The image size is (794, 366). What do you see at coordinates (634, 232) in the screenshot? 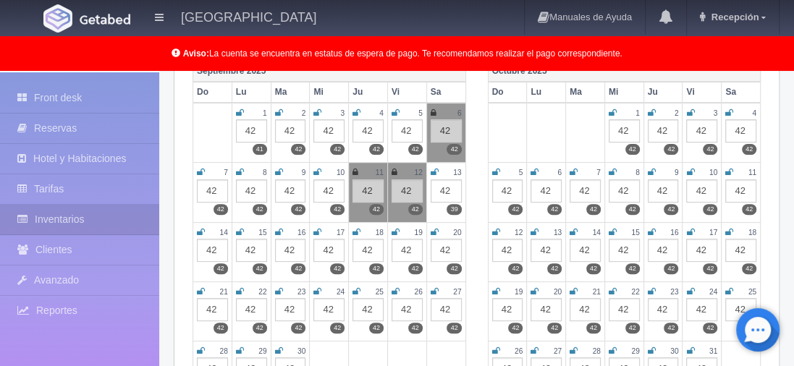
I see `small: 15` at bounding box center [634, 232].